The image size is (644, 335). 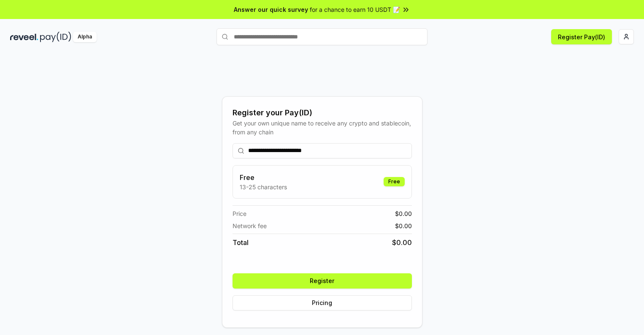 I want to click on button: Register, so click(x=322, y=281).